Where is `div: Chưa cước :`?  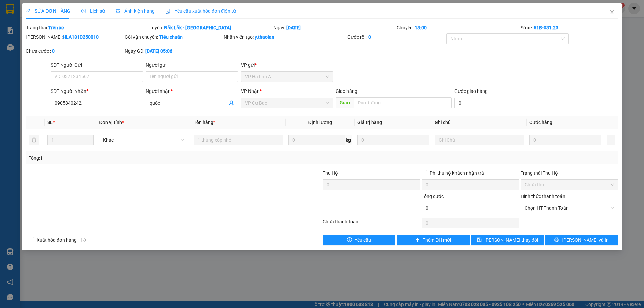 div: Chưa cước : is located at coordinates (75, 51).